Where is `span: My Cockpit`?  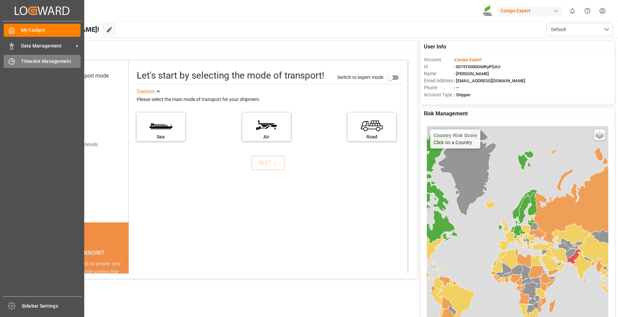
span: My Cockpit is located at coordinates (51, 30).